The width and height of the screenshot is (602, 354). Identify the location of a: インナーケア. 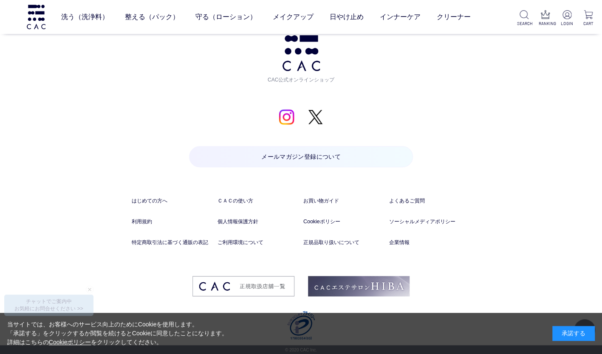
(400, 17).